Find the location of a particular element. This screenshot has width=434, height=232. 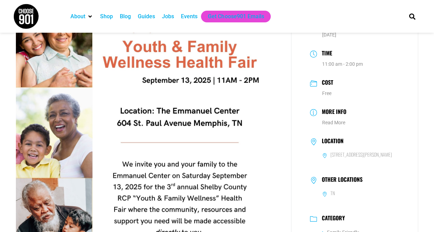

a: Blog is located at coordinates (125, 17).